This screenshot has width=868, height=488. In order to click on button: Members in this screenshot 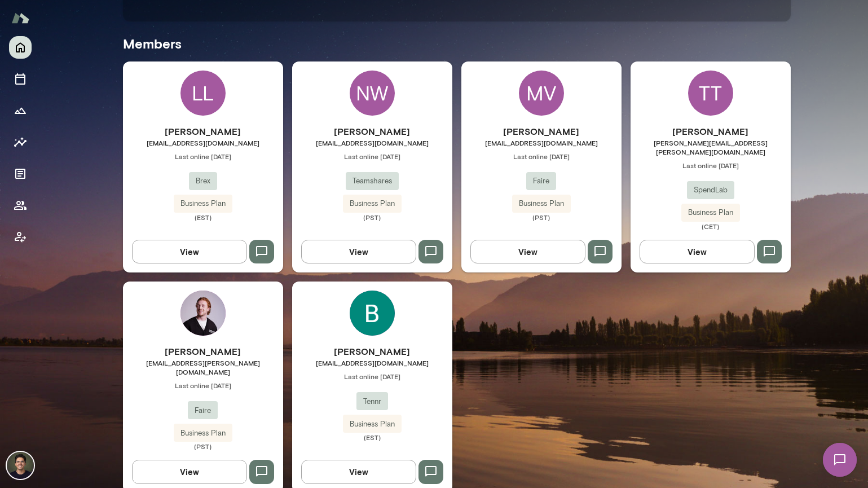, I will do `click(20, 206)`.